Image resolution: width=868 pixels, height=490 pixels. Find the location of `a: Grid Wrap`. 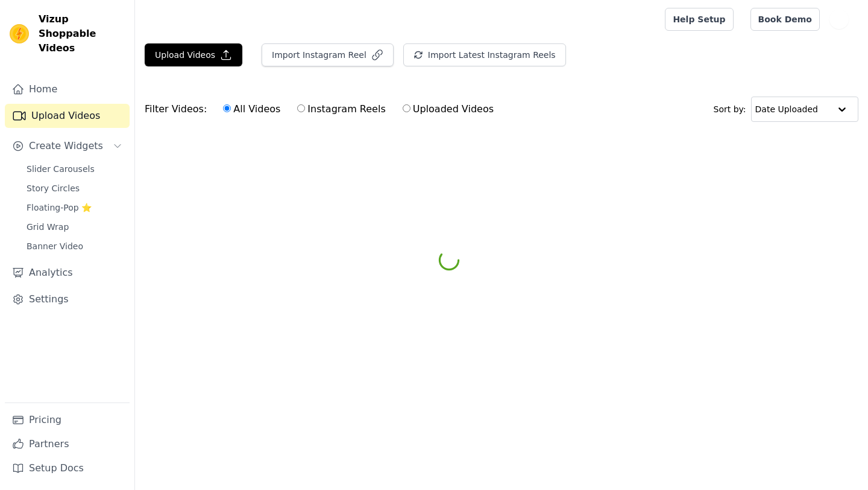

a: Grid Wrap is located at coordinates (74, 226).